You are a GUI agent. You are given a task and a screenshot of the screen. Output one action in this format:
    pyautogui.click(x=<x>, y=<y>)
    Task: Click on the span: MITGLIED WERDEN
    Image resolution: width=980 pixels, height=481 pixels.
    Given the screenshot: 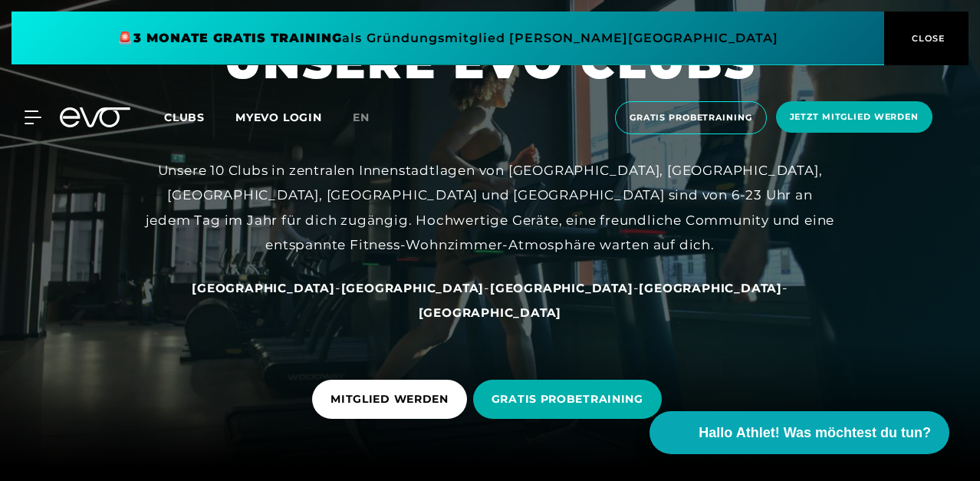 What is the action you would take?
    pyautogui.click(x=389, y=399)
    